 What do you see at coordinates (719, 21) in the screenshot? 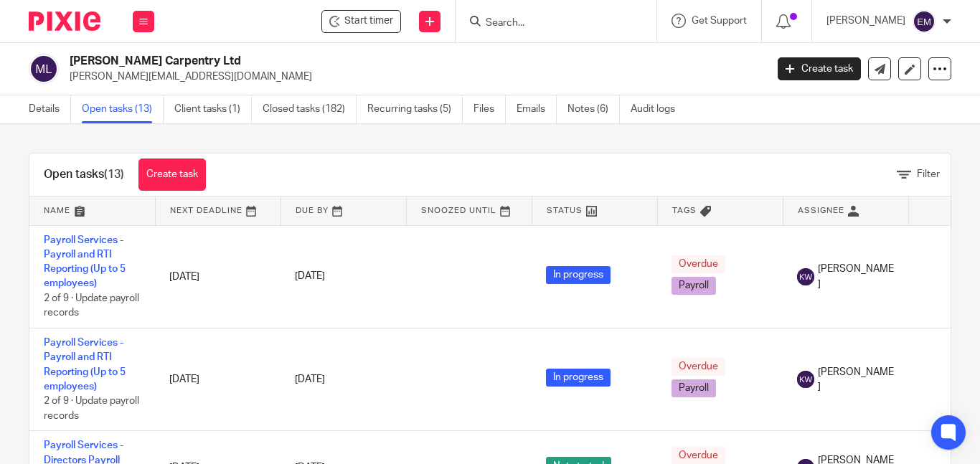
I see `span: Get Support` at bounding box center [719, 21].